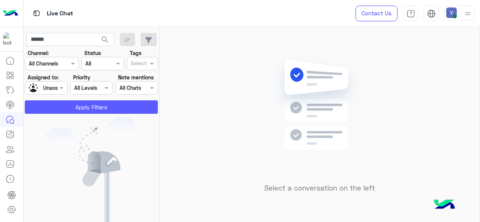 The height and width of the screenshot is (222, 480). I want to click on span: search, so click(105, 40).